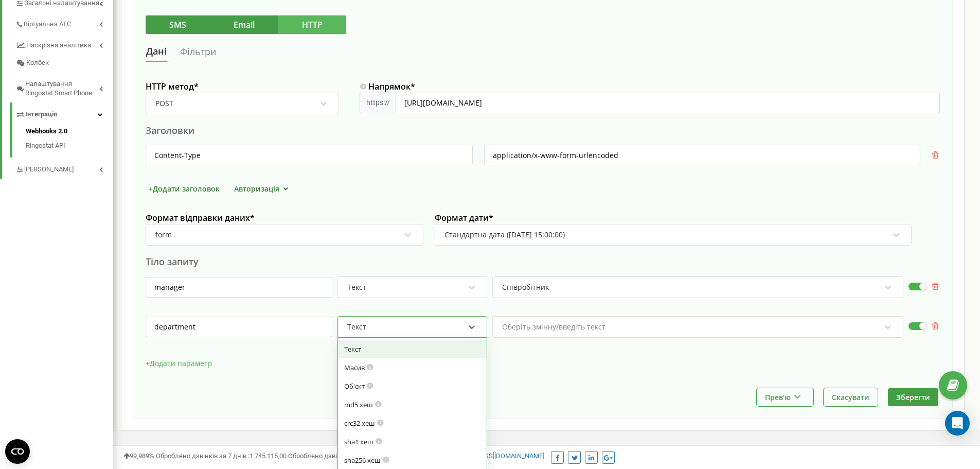 This screenshot has width=980, height=469. I want to click on input: ім'я, so click(309, 155).